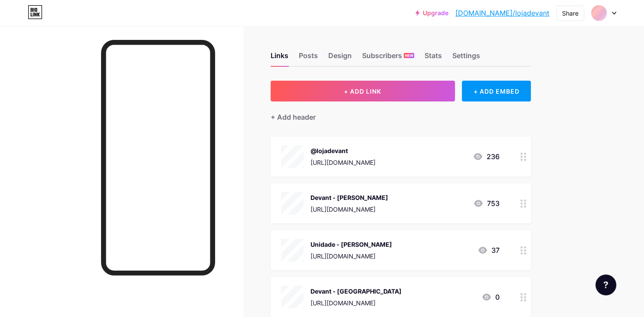 The width and height of the screenshot is (644, 317). I want to click on div: Stats, so click(433, 58).